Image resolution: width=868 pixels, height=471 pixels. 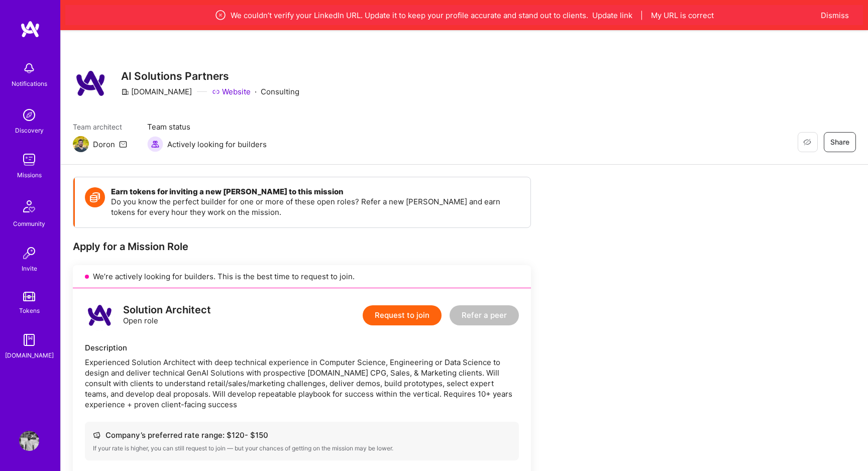 What do you see at coordinates (100, 127) in the screenshot?
I see `span: Team architect` at bounding box center [100, 127].